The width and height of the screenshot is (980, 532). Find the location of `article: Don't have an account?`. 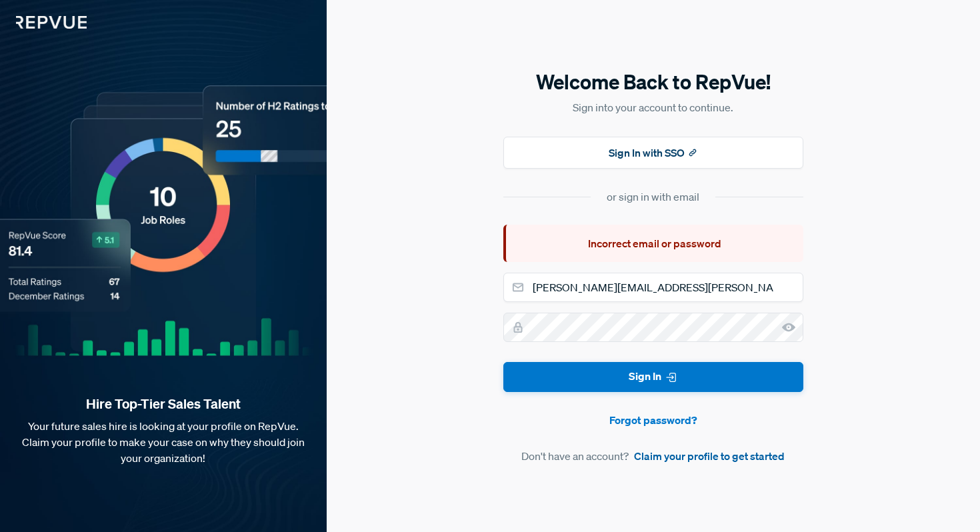

article: Don't have an account? is located at coordinates (653, 456).